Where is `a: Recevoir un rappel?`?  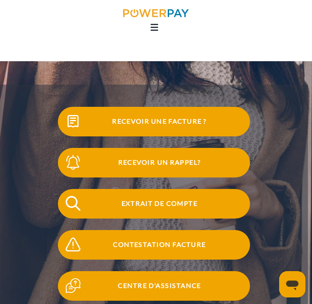 a: Recevoir un rappel? is located at coordinates (154, 163).